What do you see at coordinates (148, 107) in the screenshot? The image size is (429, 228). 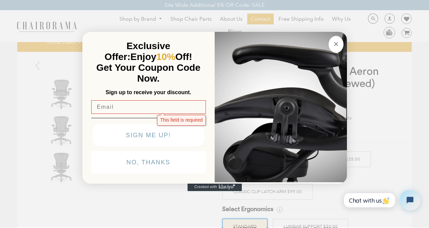 I see `input: Email` at bounding box center [148, 107].